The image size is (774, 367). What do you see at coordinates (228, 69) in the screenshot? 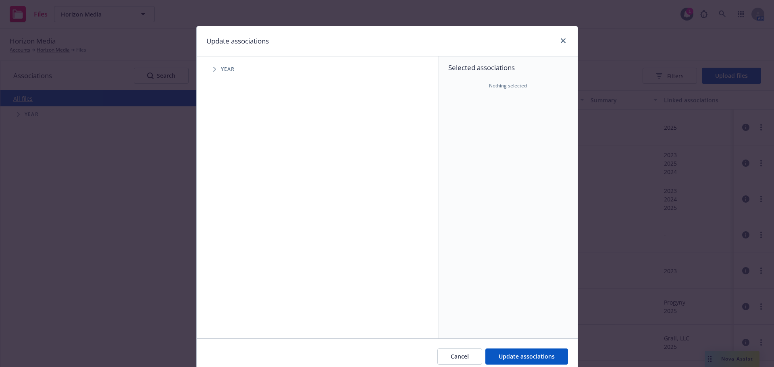
I see `span: Year` at bounding box center [228, 69].